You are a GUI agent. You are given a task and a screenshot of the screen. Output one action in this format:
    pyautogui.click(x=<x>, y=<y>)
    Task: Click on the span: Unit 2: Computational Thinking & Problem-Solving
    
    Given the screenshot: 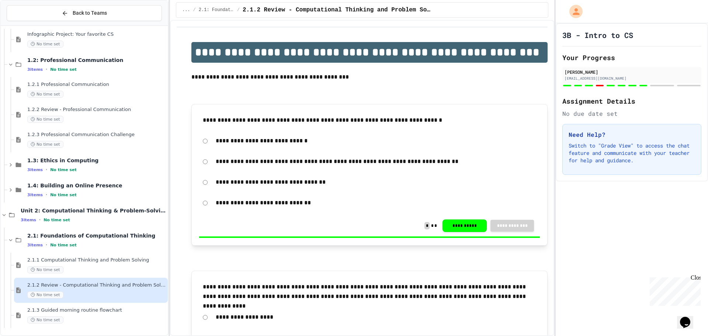 What is the action you would take?
    pyautogui.click(x=93, y=211)
    